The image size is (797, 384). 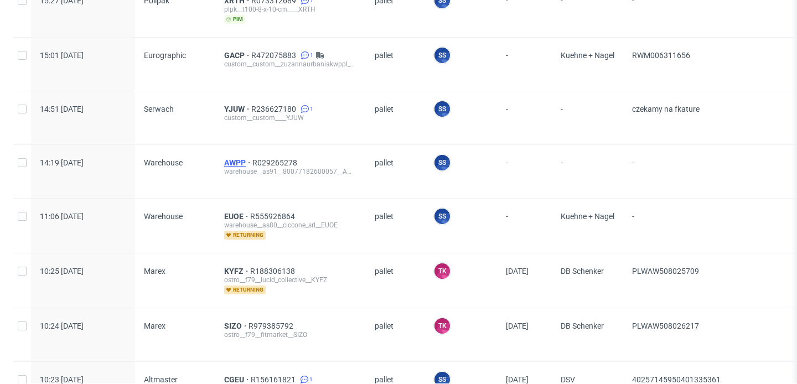 I want to click on span: SIZO, so click(x=236, y=326).